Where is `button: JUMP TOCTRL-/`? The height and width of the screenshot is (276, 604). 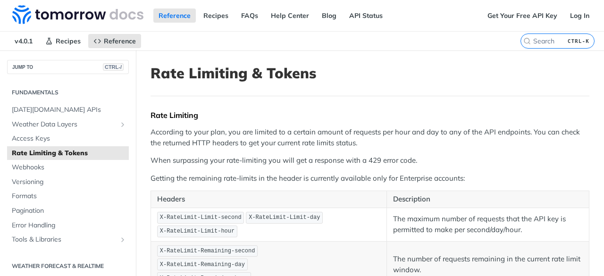
button: JUMP TOCTRL-/ is located at coordinates (68, 67).